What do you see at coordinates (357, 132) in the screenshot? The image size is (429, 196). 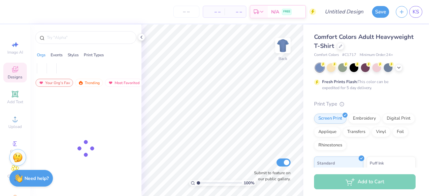 I see `div: Transfers` at bounding box center [357, 132].